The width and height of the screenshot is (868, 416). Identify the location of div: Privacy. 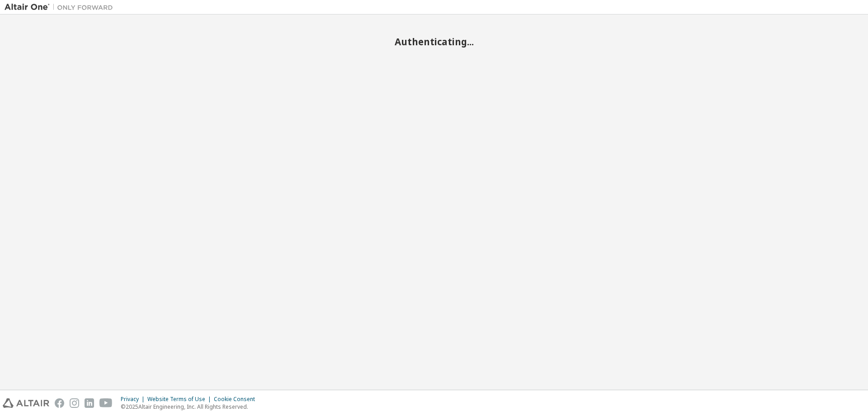
(134, 399).